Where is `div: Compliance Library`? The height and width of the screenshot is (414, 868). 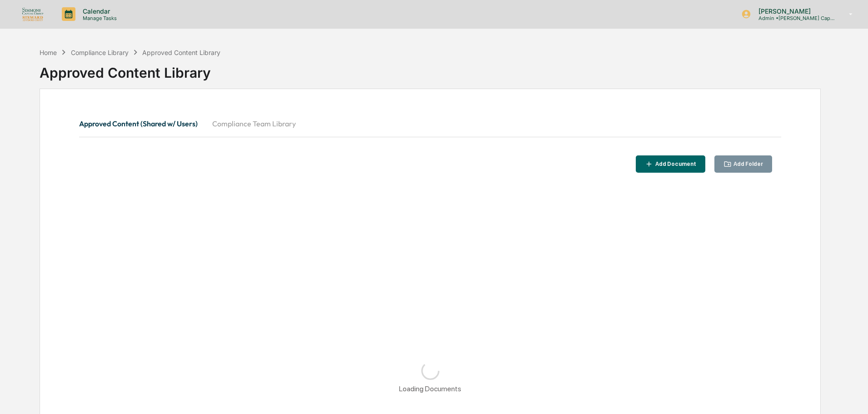 div: Compliance Library is located at coordinates (100, 53).